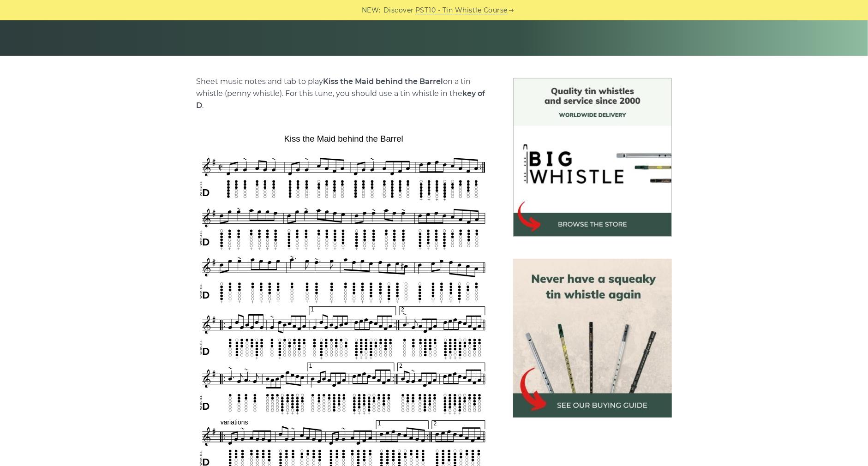  What do you see at coordinates (593, 157) in the screenshot?
I see `img: BigWhistle Tin Whistle Store` at bounding box center [593, 157].